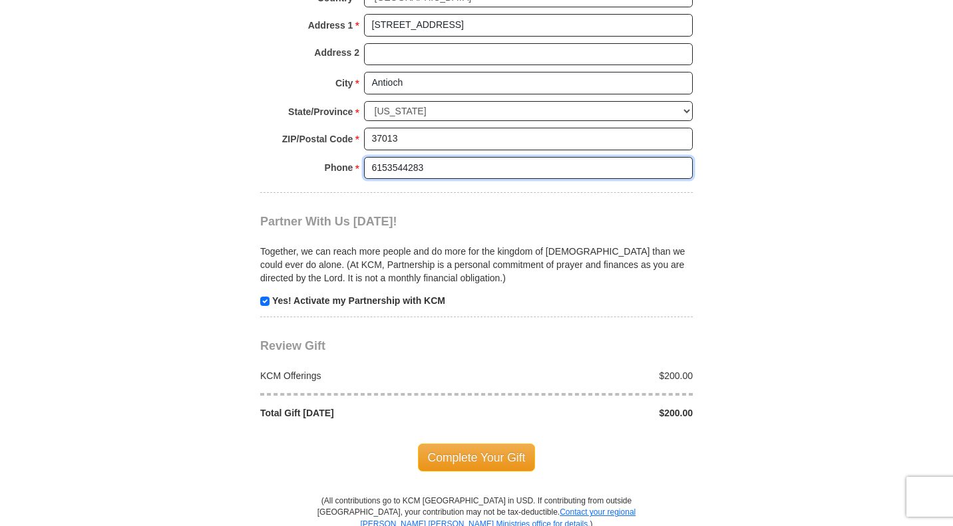 The height and width of the screenshot is (526, 953). Describe the element at coordinates (477, 458) in the screenshot. I see `span: Complete Your Gift` at that location.